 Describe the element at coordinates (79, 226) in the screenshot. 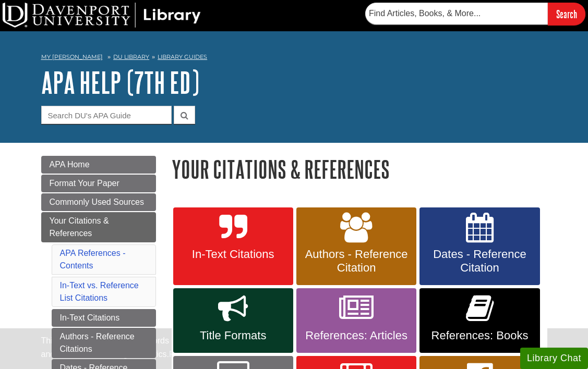

I see `span: Your Citations & References` at that location.